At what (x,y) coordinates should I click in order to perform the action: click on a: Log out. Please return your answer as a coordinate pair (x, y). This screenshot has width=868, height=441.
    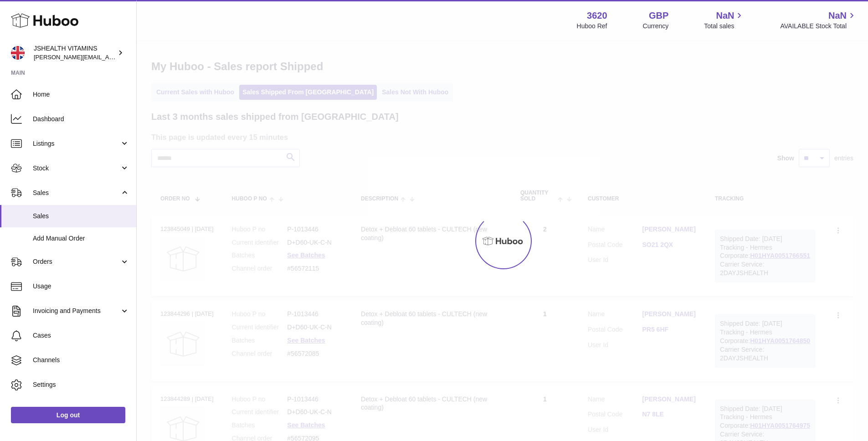
    Looking at the image, I should click on (68, 415).